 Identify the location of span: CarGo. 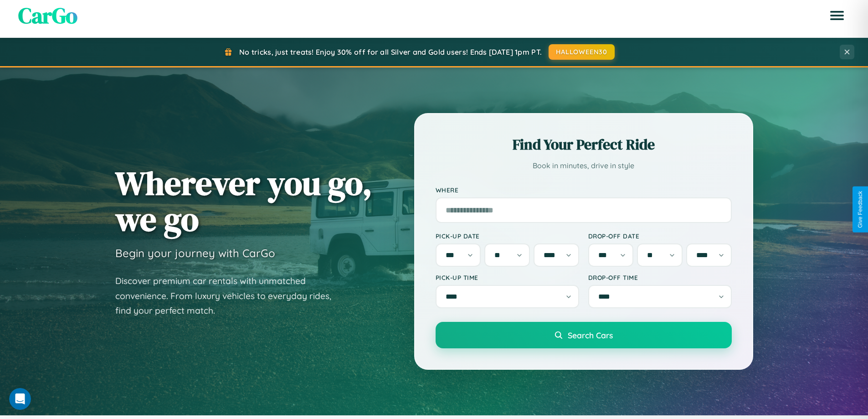
(48, 15).